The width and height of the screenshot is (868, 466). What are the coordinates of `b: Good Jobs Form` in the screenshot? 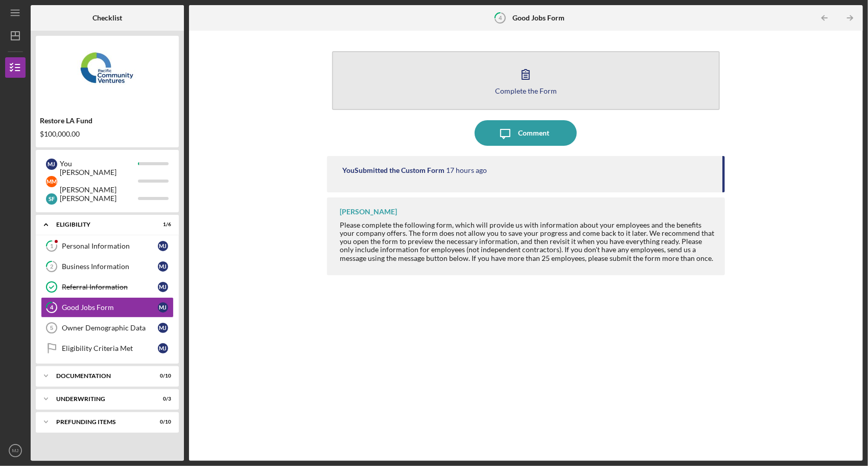 It's located at (539, 18).